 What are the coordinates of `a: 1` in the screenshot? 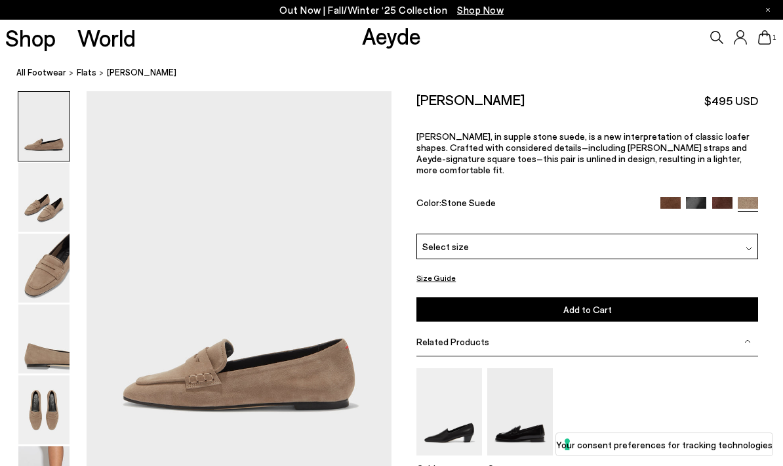 It's located at (765, 37).